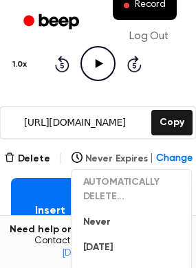 Image resolution: width=196 pixels, height=268 pixels. Describe the element at coordinates (171, 122) in the screenshot. I see `button: Copy` at that location.